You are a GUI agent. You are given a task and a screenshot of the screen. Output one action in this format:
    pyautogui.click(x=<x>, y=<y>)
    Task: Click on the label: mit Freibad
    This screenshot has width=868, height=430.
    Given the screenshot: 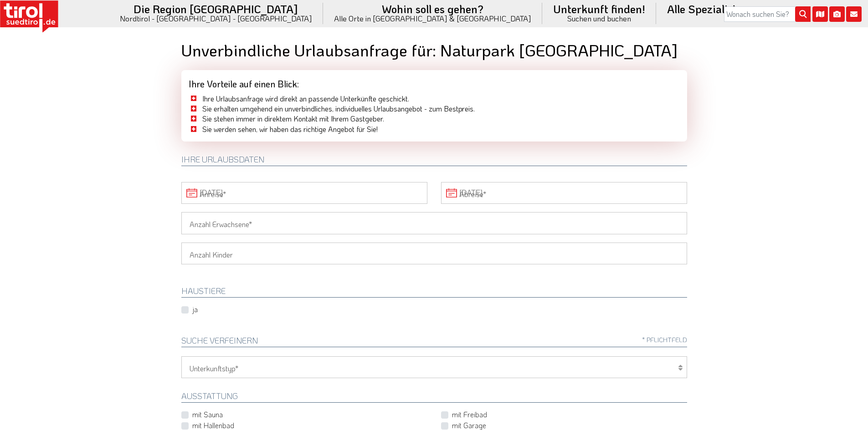 What is the action you would take?
    pyautogui.click(x=469, y=415)
    